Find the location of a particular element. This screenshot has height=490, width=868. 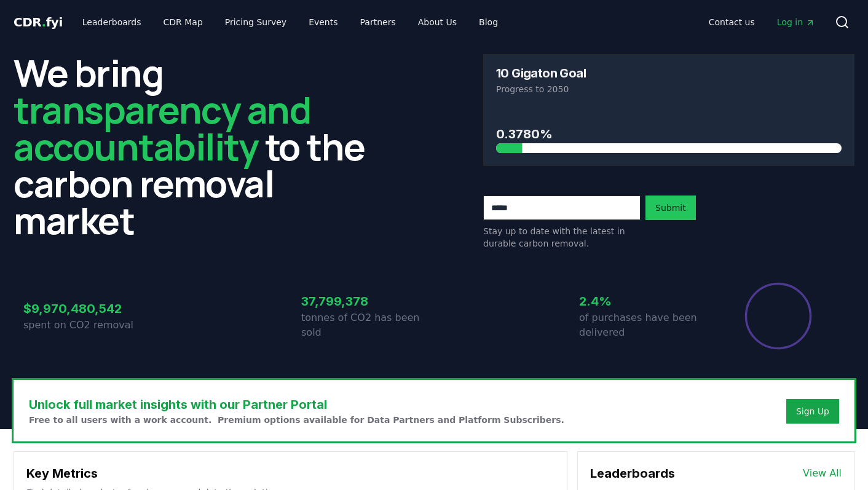

p: Stay up to date with the latest in durable carbon removal. is located at coordinates (562, 237).